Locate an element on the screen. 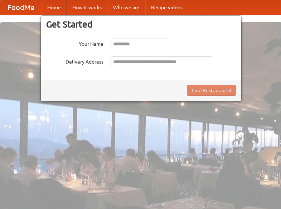  h3: Get Started is located at coordinates (141, 24).